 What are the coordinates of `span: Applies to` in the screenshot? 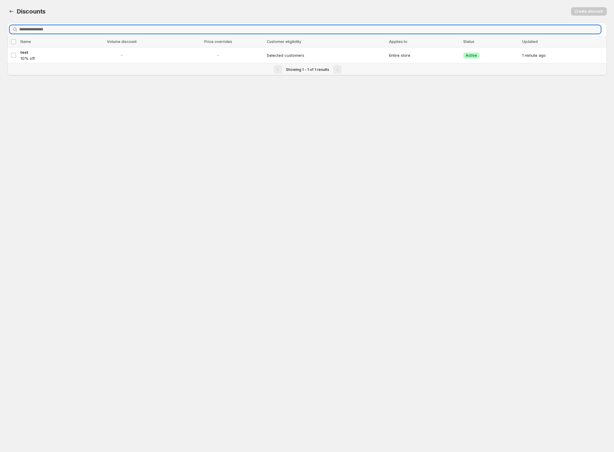 It's located at (398, 41).